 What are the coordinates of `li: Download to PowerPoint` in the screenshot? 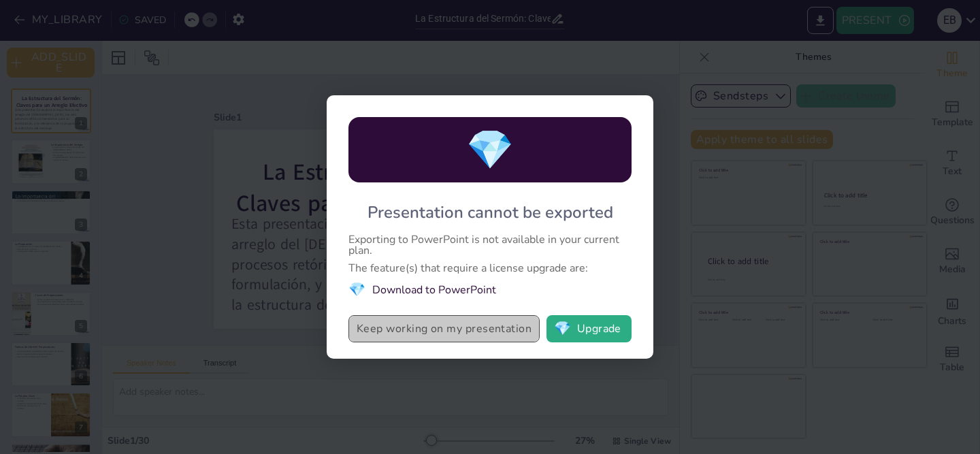 It's located at (490, 289).